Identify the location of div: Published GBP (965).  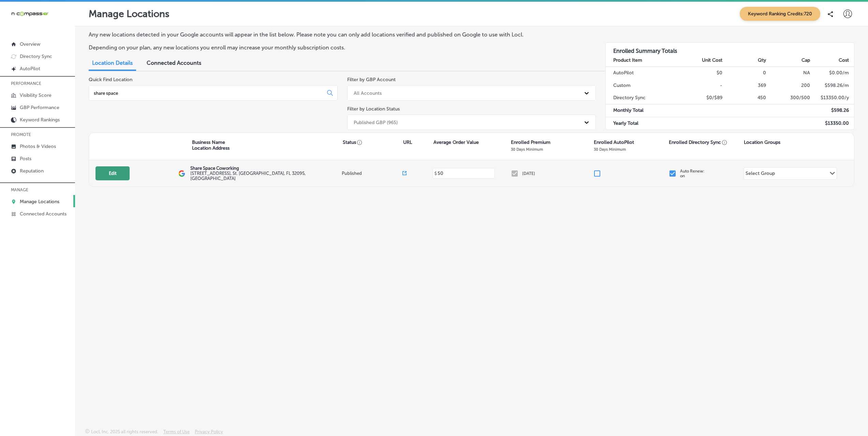
(375, 122).